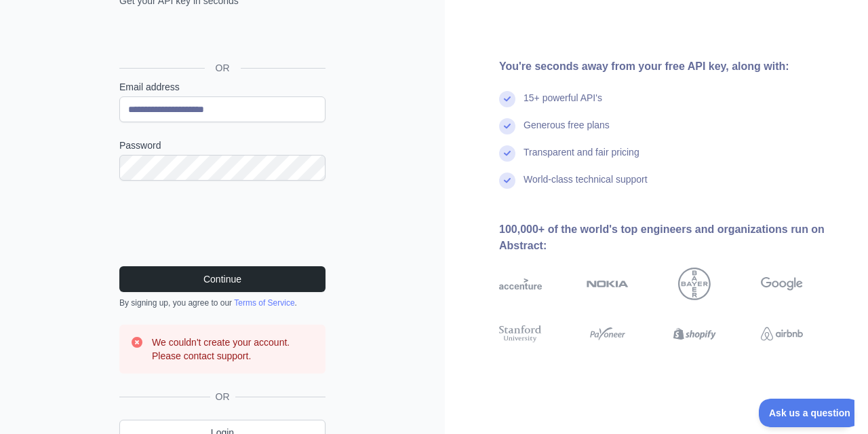  I want to click on label: Password, so click(222, 145).